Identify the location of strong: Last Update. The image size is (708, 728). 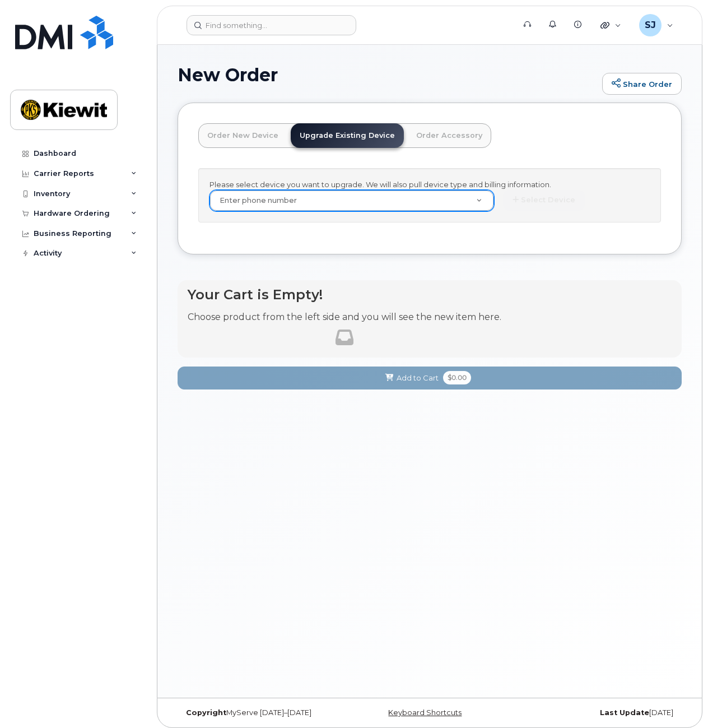
(624, 713).